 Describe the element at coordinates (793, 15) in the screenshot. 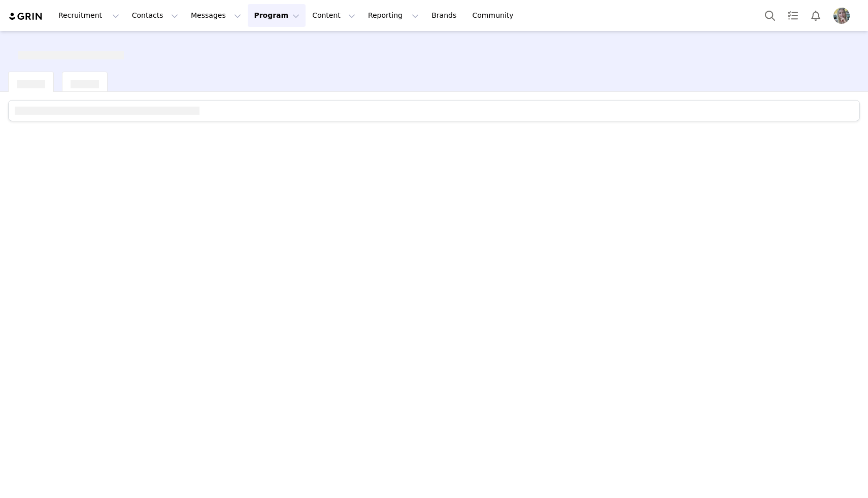

I see `a: Tasks` at that location.